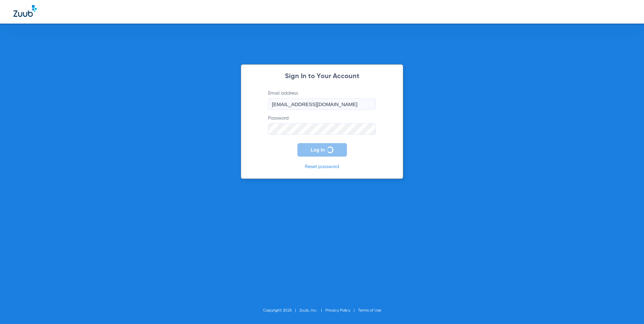 This screenshot has width=644, height=324. Describe the element at coordinates (281, 310) in the screenshot. I see `li: Copyright 2025` at that location.